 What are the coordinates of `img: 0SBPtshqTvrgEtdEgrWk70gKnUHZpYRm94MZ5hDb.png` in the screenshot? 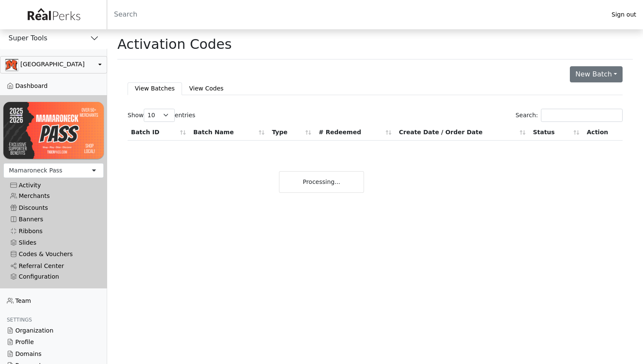 It's located at (12, 65).